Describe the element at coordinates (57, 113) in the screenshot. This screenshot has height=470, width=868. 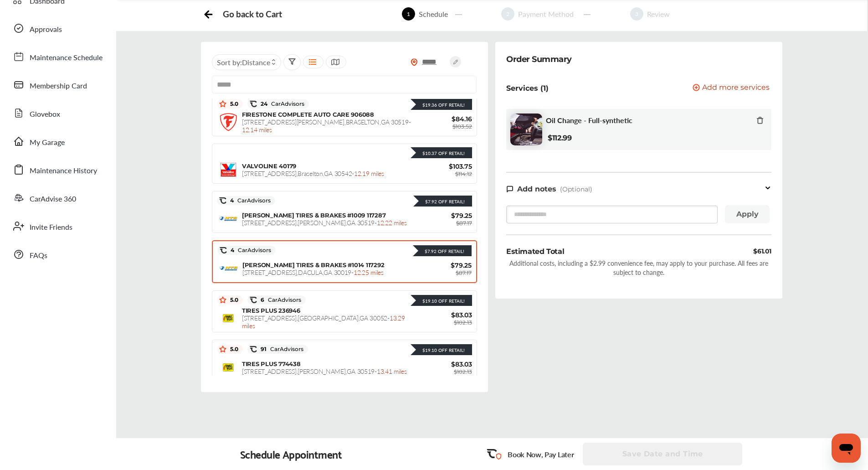
I see `a: Glovebox` at that location.